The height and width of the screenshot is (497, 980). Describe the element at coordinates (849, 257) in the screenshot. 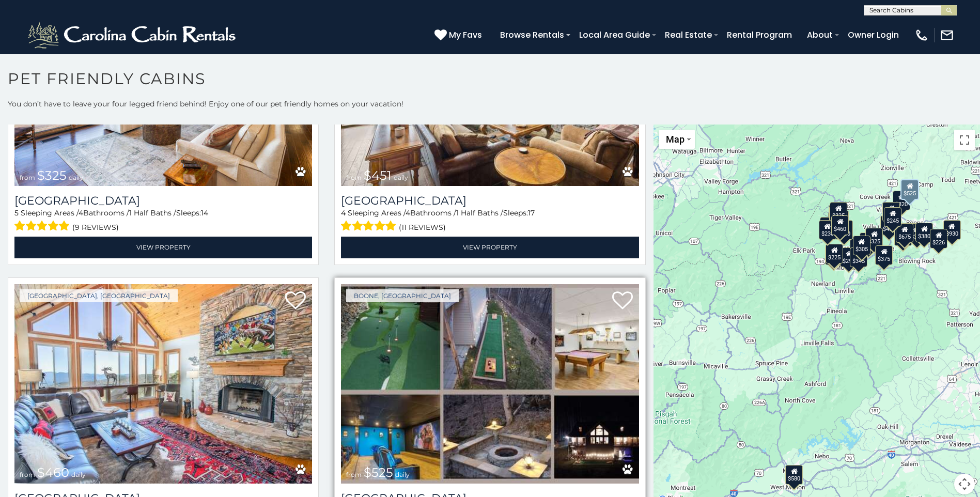

I see `div: $290` at that location.